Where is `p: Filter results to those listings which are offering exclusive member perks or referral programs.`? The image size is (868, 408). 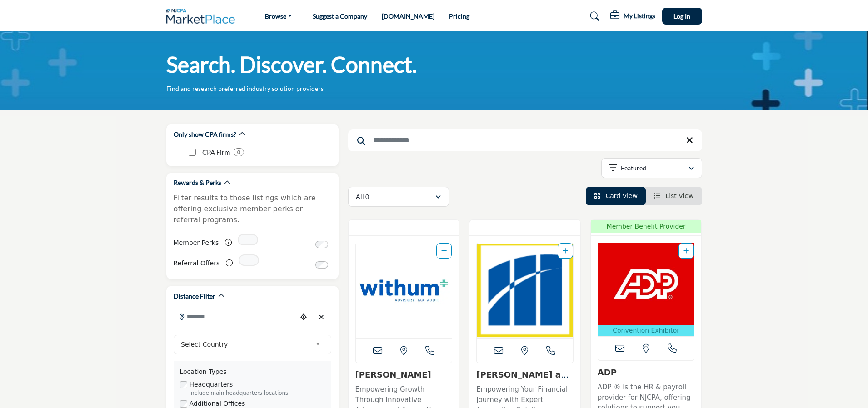 p: Filter results to those listings which are offering exclusive member perks or referral programs. is located at coordinates (252, 209).